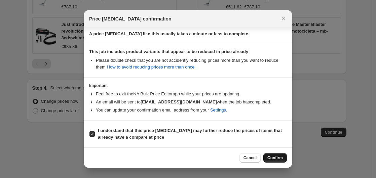 This screenshot has width=376, height=178. Describe the element at coordinates (192, 102) in the screenshot. I see `li: An email will be sent to when the job has completed .` at that location.